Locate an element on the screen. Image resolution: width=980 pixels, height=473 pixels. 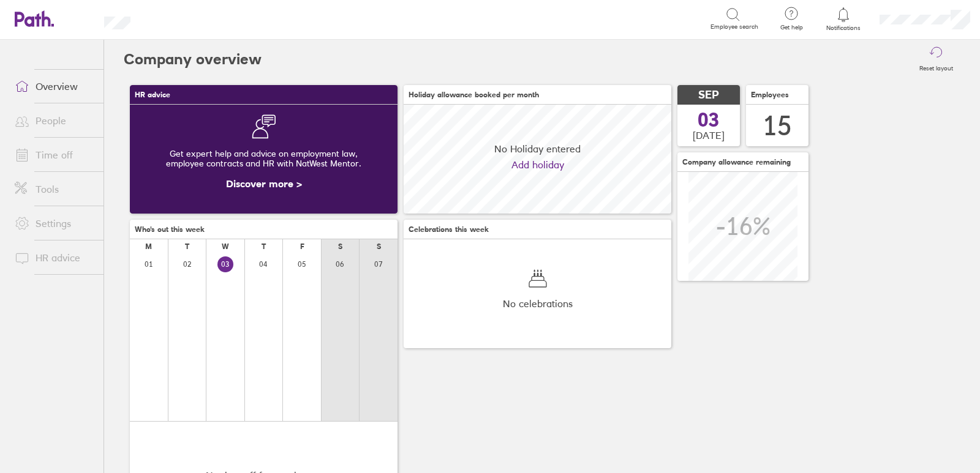
div: Search is located at coordinates (179, 19).